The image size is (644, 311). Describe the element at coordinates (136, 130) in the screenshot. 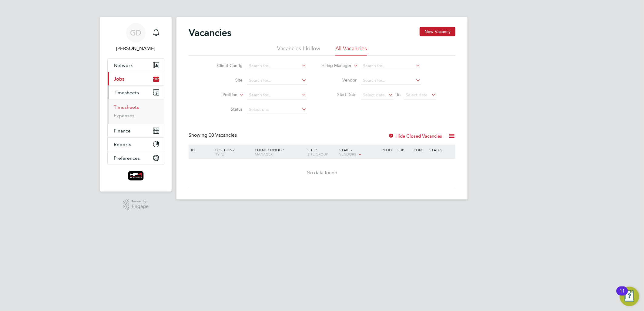

I see `button: Finance` at that location.